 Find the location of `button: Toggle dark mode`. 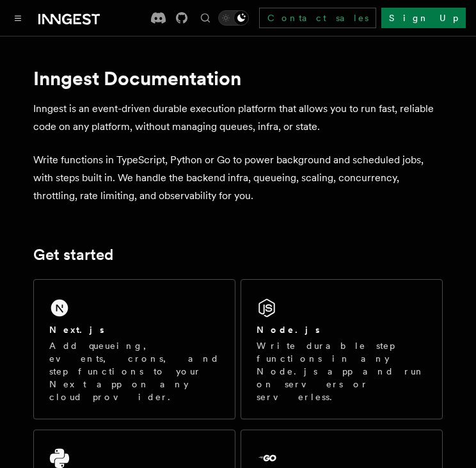

button: Toggle dark mode is located at coordinates (233, 18).